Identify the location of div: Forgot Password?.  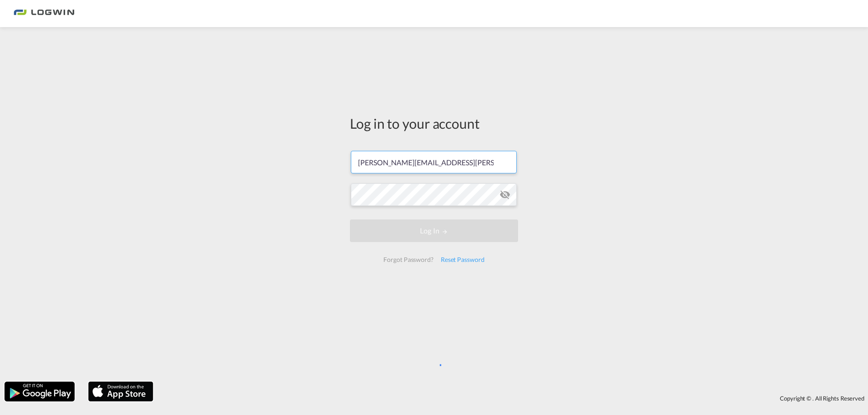
(408, 260).